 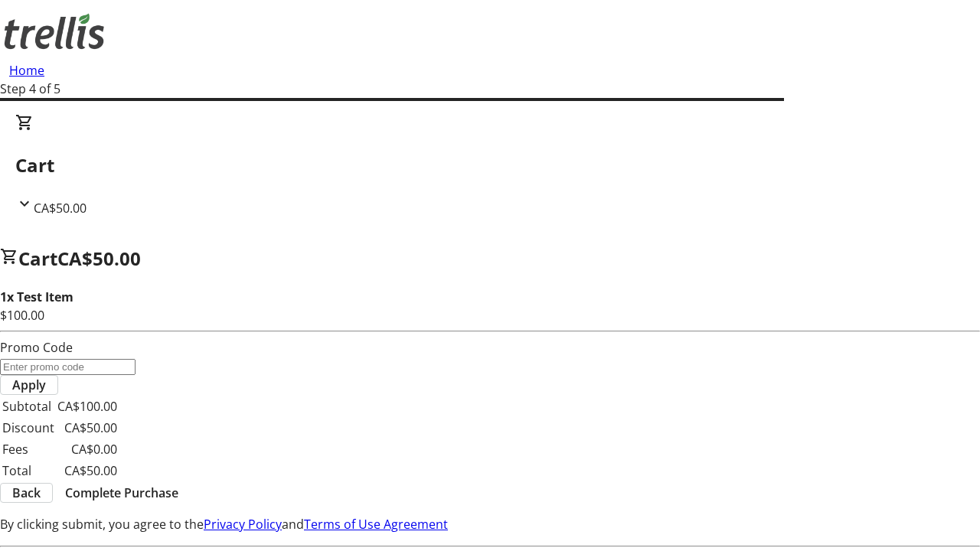 What do you see at coordinates (490, 165) in the screenshot?
I see `h2: Cart` at bounding box center [490, 165].